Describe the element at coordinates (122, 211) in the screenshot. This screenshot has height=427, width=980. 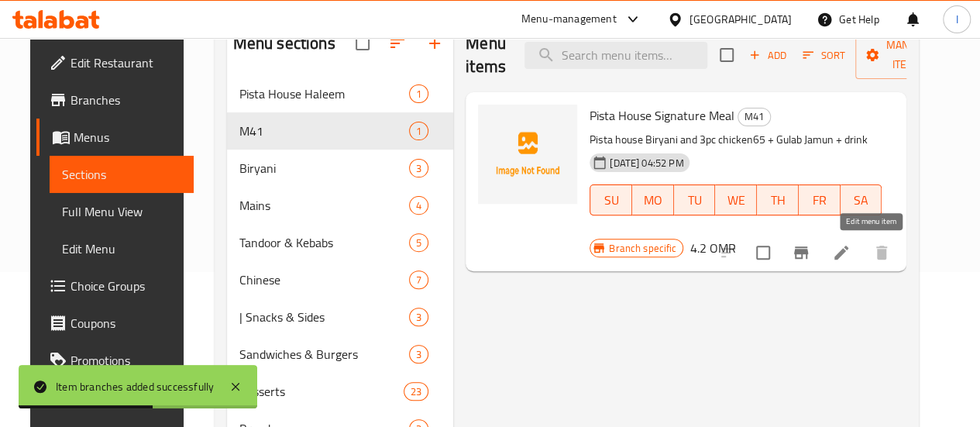
I see `a: Full Menu View` at that location.